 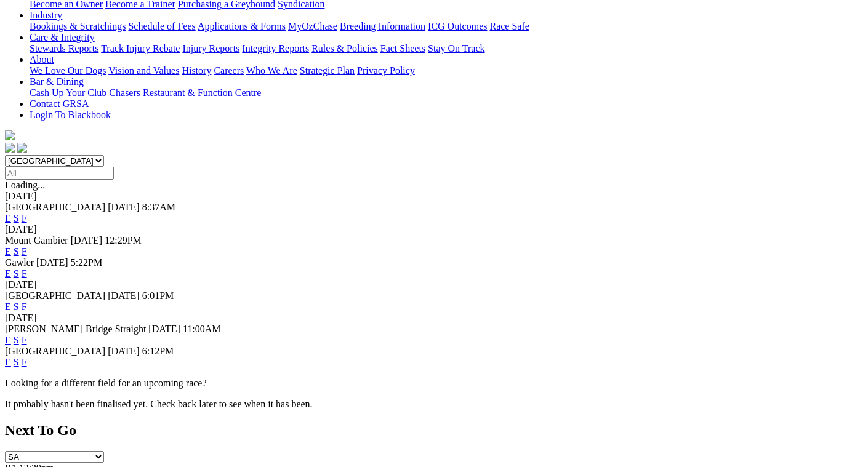 I want to click on a: Stewards Reports, so click(x=64, y=48).